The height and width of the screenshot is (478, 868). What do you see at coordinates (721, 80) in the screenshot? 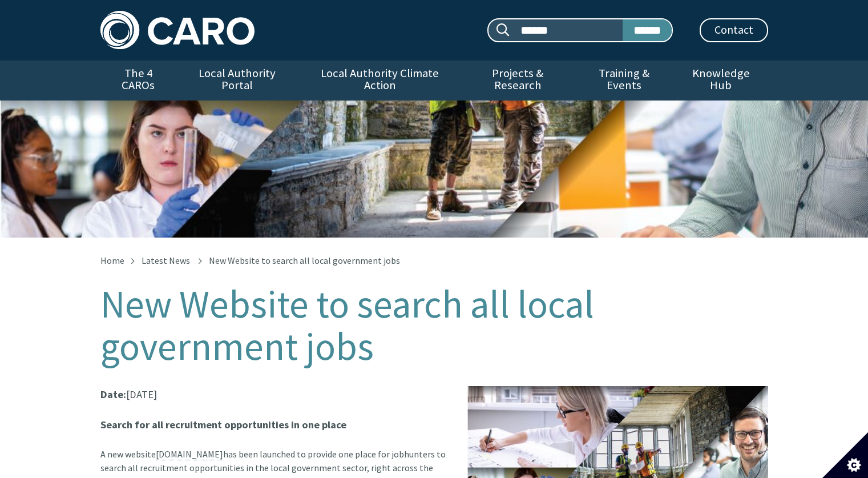
I see `a: Knowledge Hub` at bounding box center [721, 80].